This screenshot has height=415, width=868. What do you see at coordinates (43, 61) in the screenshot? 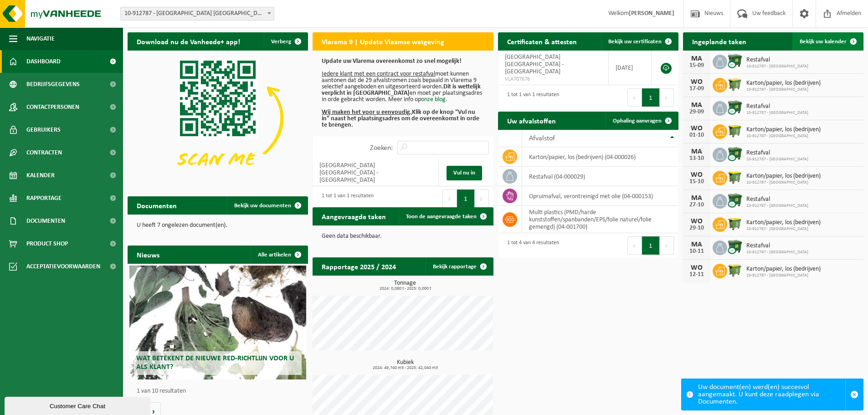
I see `span: Dashboard` at bounding box center [43, 61].